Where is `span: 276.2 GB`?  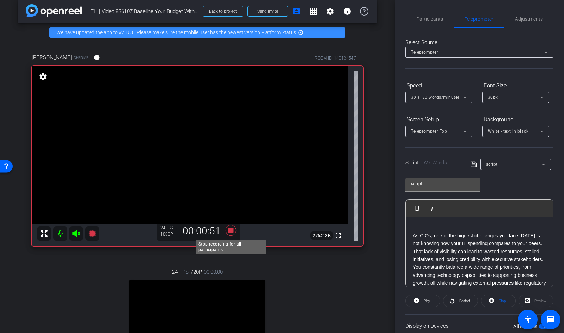
span: 276.2 GB is located at coordinates (322, 236).